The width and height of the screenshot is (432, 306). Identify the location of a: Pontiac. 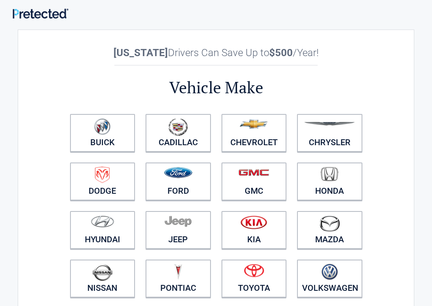
(178, 279).